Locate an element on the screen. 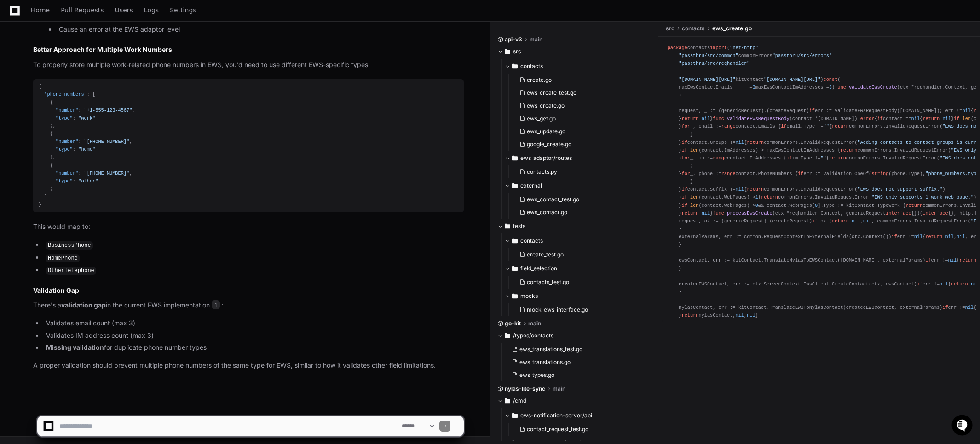  span: ews_adaptor/routes is located at coordinates (546, 158).